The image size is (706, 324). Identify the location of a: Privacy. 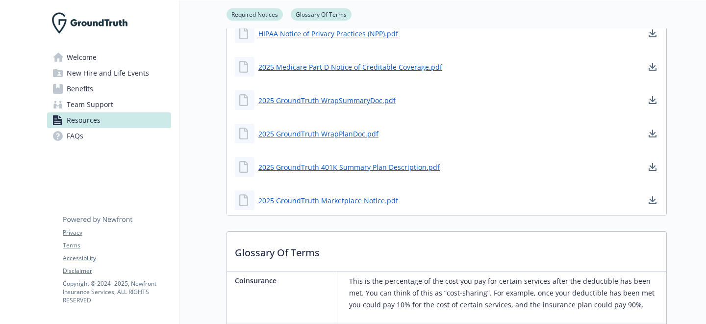
(117, 233).